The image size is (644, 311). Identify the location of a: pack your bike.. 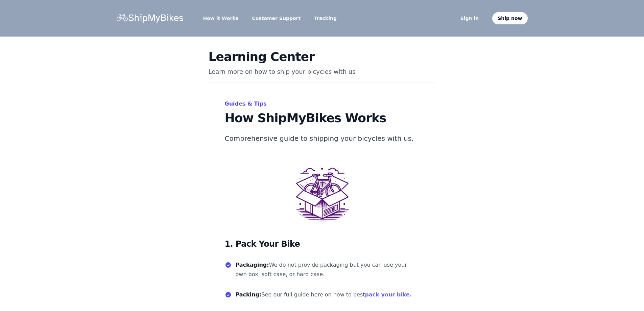
(388, 294).